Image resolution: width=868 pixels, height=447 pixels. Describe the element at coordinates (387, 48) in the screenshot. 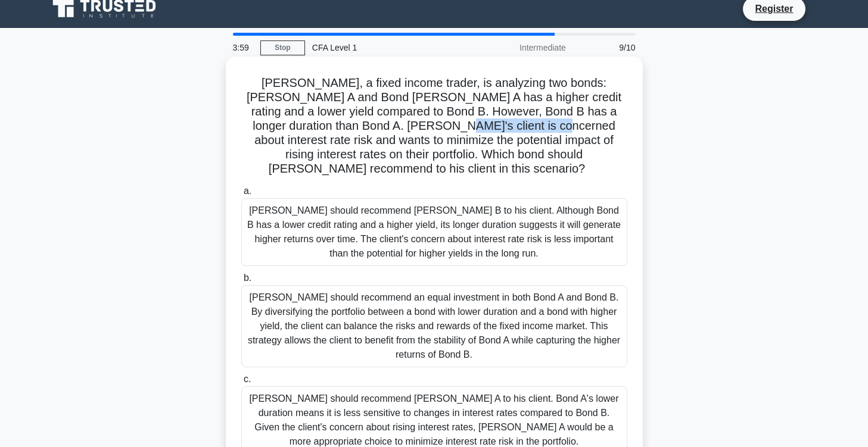

I see `div: CFA Level 1` at that location.